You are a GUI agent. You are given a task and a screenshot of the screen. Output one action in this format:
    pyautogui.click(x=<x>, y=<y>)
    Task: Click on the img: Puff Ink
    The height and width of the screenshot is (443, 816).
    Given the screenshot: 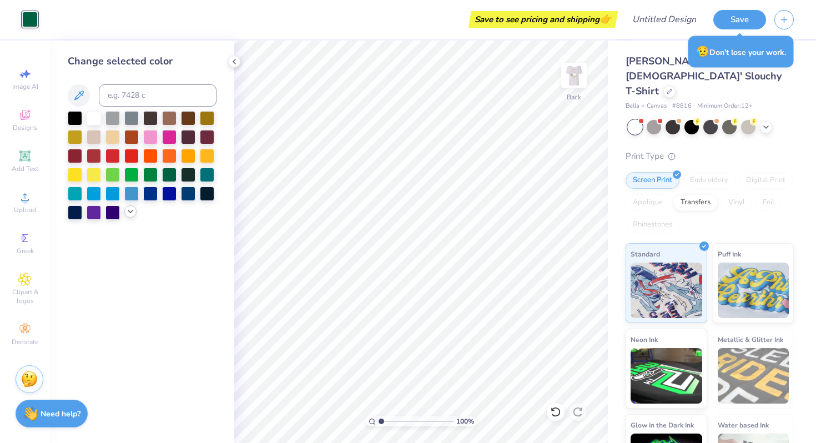 What is the action you would take?
    pyautogui.click(x=753, y=290)
    